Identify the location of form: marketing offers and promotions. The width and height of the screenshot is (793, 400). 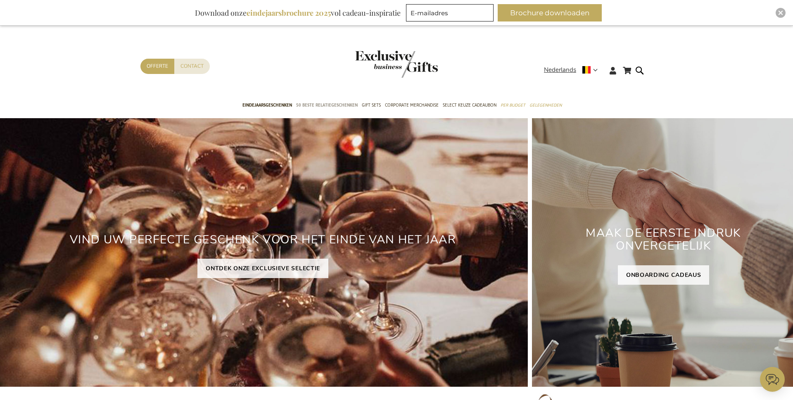
(451, 14).